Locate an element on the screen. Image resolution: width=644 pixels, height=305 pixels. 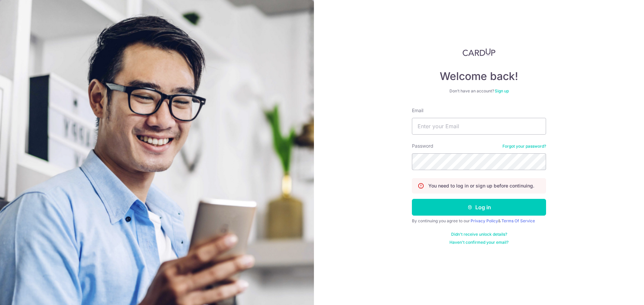
div: By continuing you agree to our & is located at coordinates (479, 221).